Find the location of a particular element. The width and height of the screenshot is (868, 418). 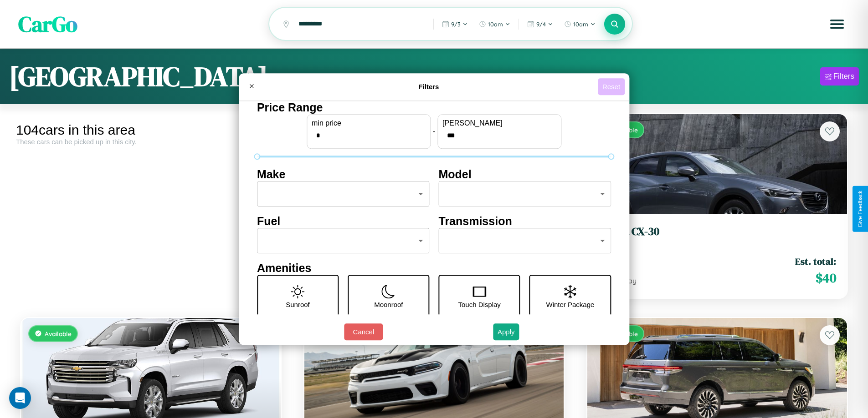

p: Sunroof is located at coordinates (298, 305).